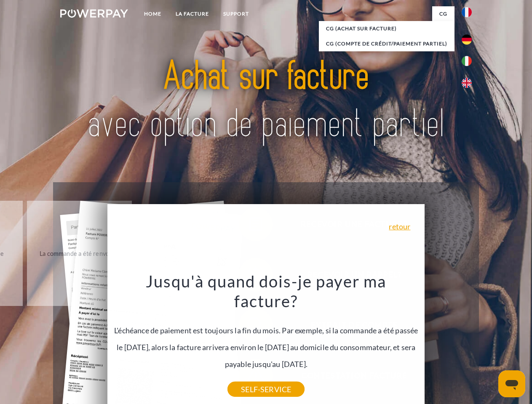 The height and width of the screenshot is (404, 532). Describe the element at coordinates (153, 14) in the screenshot. I see `a: Home` at that location.